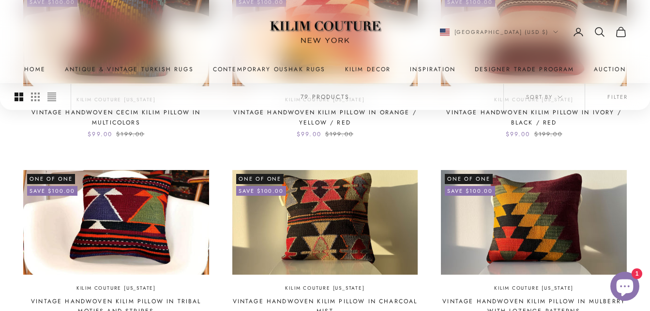  What do you see at coordinates (534, 117) in the screenshot?
I see `a: Vintage Handwoven Kilim Pillow in Ivory / Black / Red` at bounding box center [534, 117].